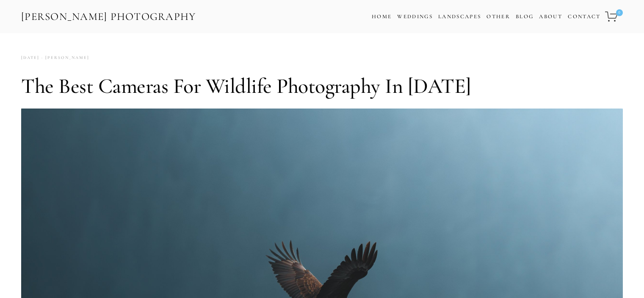 This screenshot has width=644, height=298. I want to click on a: Contact, so click(584, 17).